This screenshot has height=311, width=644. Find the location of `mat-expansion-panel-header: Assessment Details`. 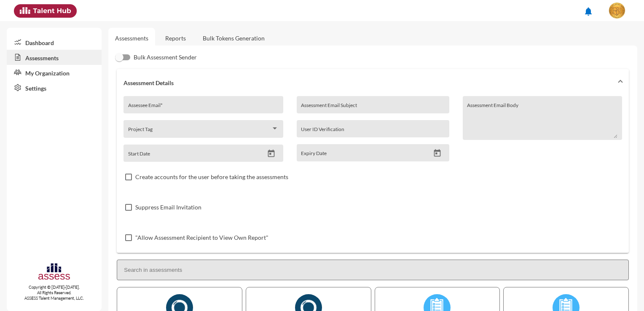

mat-expansion-panel-header: Assessment Details is located at coordinates (373, 83).